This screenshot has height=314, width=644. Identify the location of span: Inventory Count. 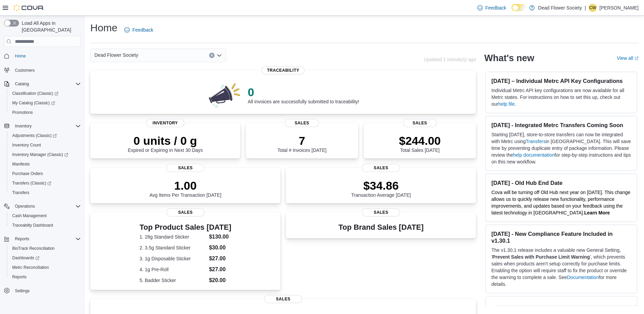
(45, 145).